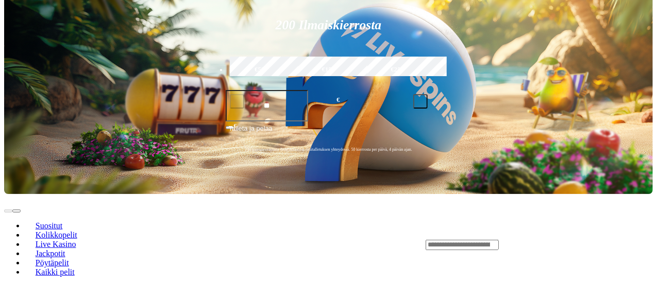 The width and height of the screenshot is (657, 301). Describe the element at coordinates (204, 245) in the screenshot. I see `nav: Lobby` at that location.